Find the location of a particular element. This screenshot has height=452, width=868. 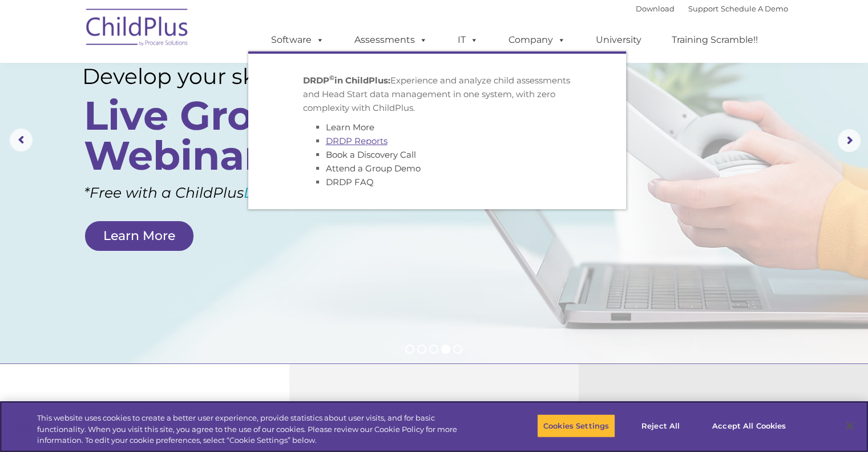

a: Schedule A Demo is located at coordinates (754, 8).